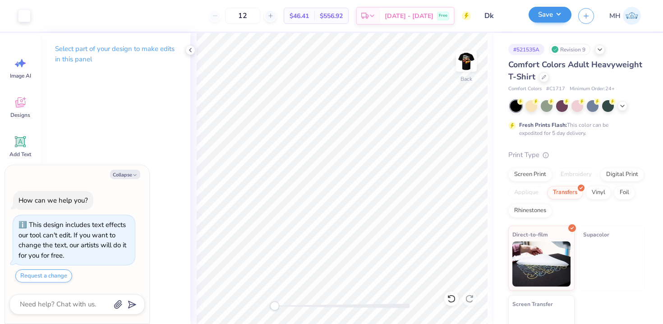  Describe the element at coordinates (612, 264) in the screenshot. I see `img: Supacolor` at that location.